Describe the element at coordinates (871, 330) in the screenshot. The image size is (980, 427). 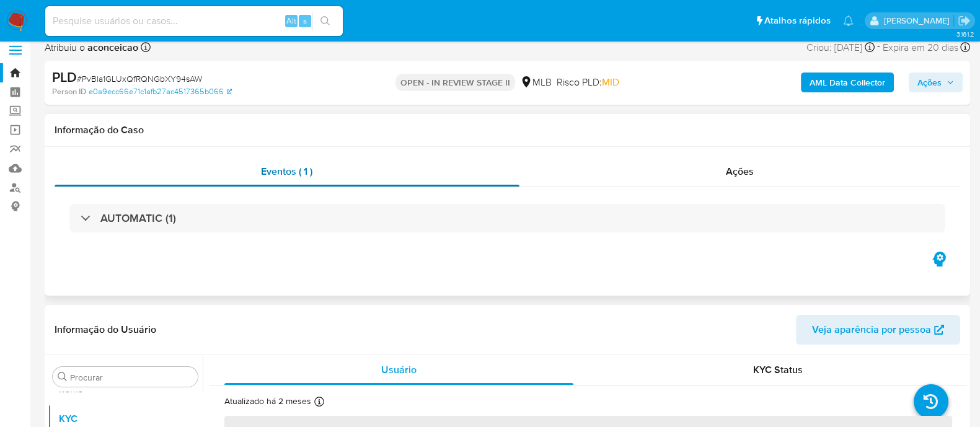
I see `span: Veja aparência por pessoa` at that location.